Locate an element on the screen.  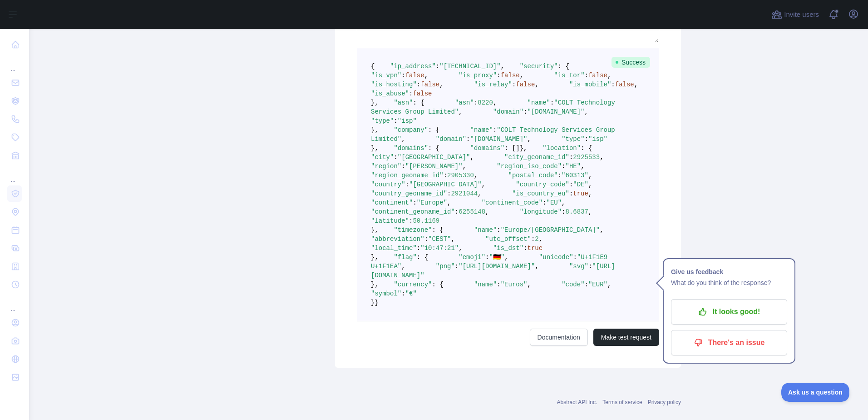
span: "type" is located at coordinates (382, 121).